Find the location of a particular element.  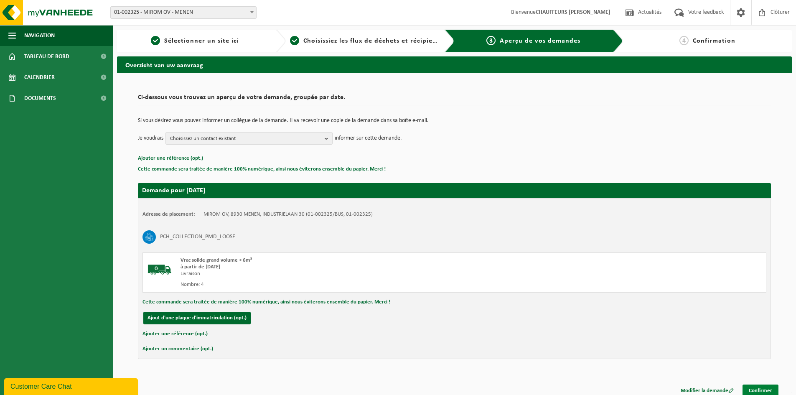

p: Je voudrais is located at coordinates (150, 138).